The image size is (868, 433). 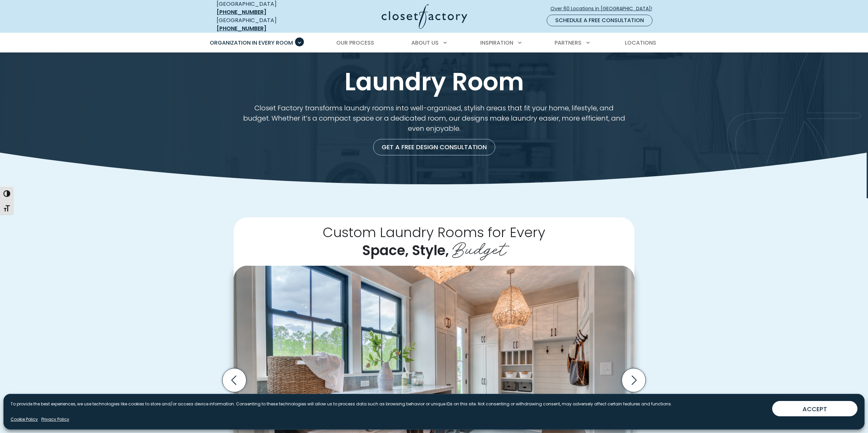 I want to click on a: Schedule a Free Consultation, so click(x=600, y=20).